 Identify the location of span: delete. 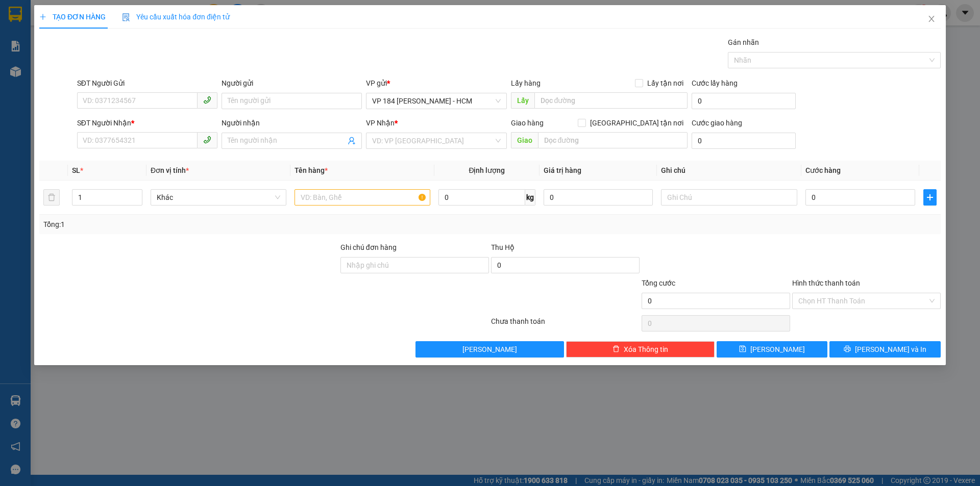
(616, 349).